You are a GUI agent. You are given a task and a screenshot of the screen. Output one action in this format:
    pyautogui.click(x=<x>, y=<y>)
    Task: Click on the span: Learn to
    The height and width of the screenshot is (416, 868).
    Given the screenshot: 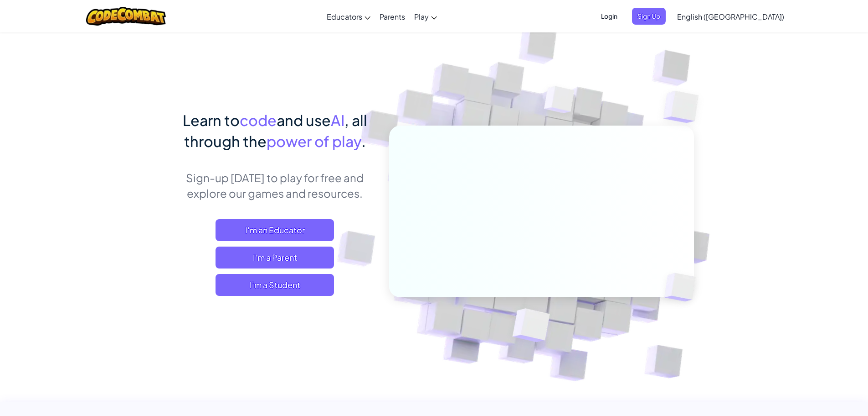 What is the action you would take?
    pyautogui.click(x=211, y=120)
    